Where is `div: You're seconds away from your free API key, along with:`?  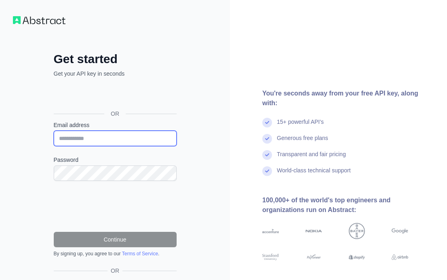 div: You're seconds away from your free API key, along with: is located at coordinates (348, 98).